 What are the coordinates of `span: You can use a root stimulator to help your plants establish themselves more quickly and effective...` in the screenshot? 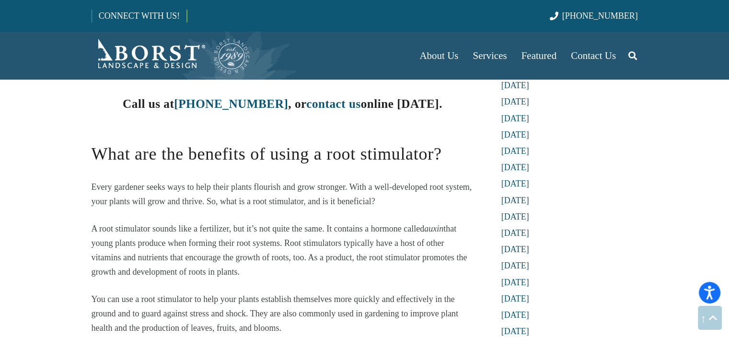 It's located at (275, 314).